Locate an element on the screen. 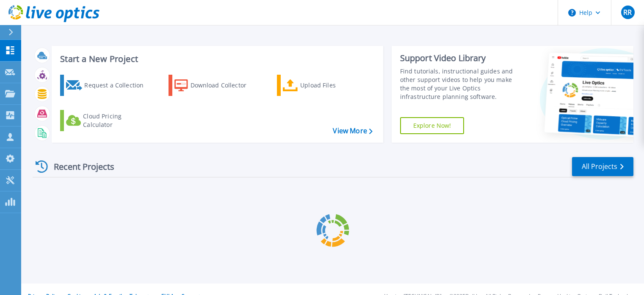 This screenshot has height=295, width=644. div: Request a Collection is located at coordinates (118, 85).